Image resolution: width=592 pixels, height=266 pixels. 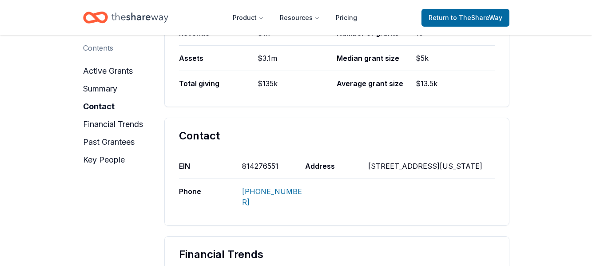 What do you see at coordinates (337, 255) in the screenshot?
I see `div: Financial Trends` at bounding box center [337, 255].